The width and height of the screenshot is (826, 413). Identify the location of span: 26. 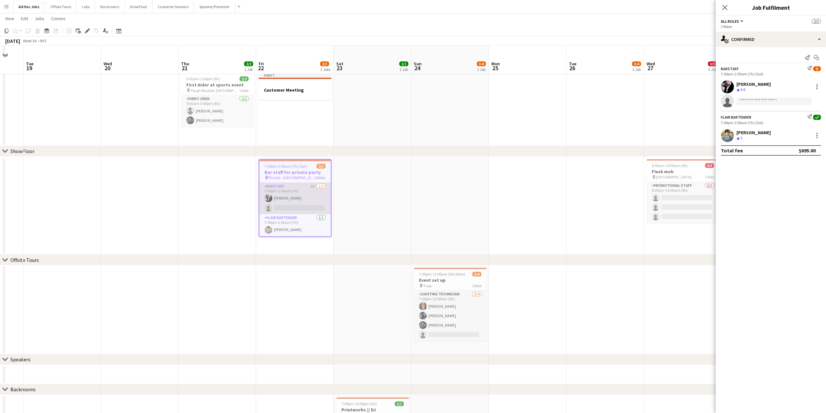
(572, 68).